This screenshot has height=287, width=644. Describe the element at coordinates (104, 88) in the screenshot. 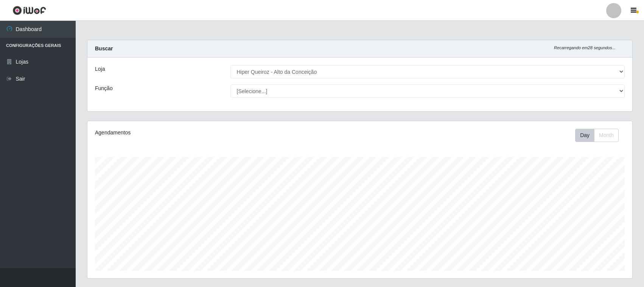

I see `label: Função` at that location.